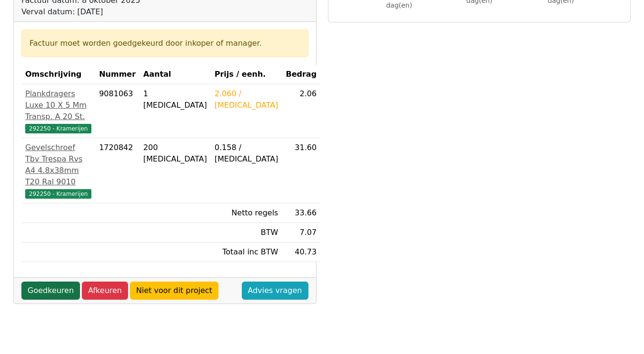 This screenshot has width=644, height=354. I want to click on a: Plankdragers Luxe 10 X 5 Mm Transp. A 20 St.292250 - Kramerijen, so click(58, 111).